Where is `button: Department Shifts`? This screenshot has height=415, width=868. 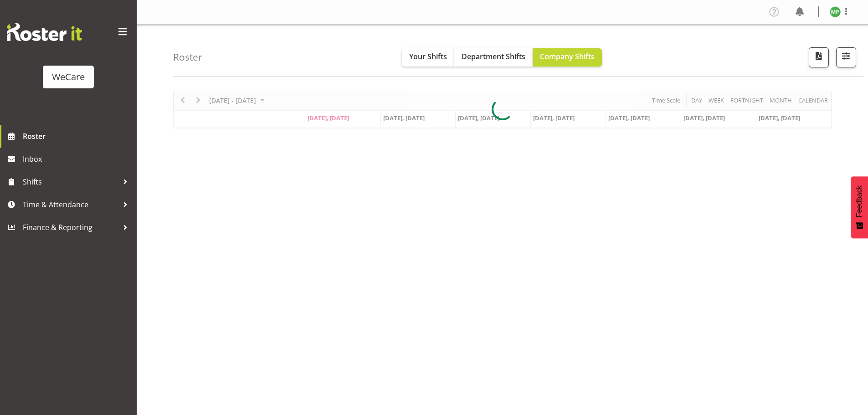 button: Department Shifts is located at coordinates (494, 58).